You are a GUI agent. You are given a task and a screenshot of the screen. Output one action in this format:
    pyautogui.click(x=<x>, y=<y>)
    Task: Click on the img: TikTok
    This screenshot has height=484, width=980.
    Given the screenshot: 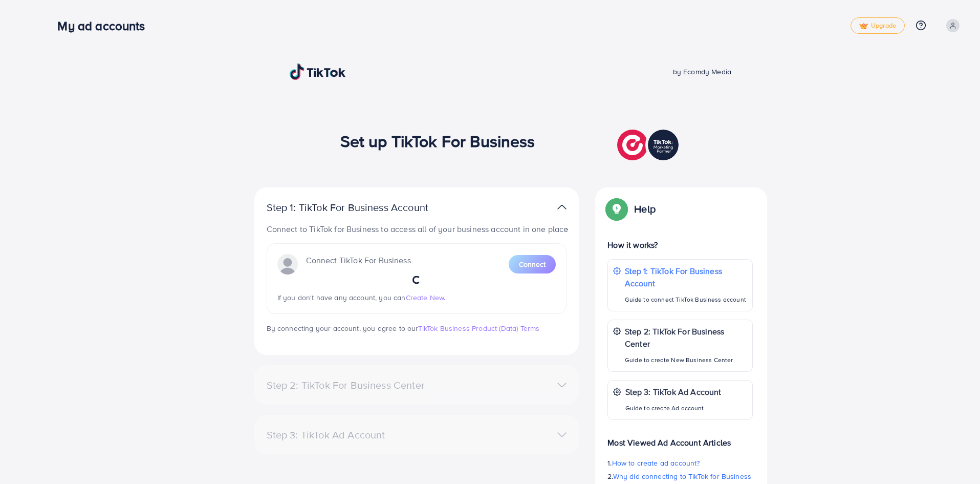 What is the action you would take?
    pyautogui.click(x=318, y=72)
    